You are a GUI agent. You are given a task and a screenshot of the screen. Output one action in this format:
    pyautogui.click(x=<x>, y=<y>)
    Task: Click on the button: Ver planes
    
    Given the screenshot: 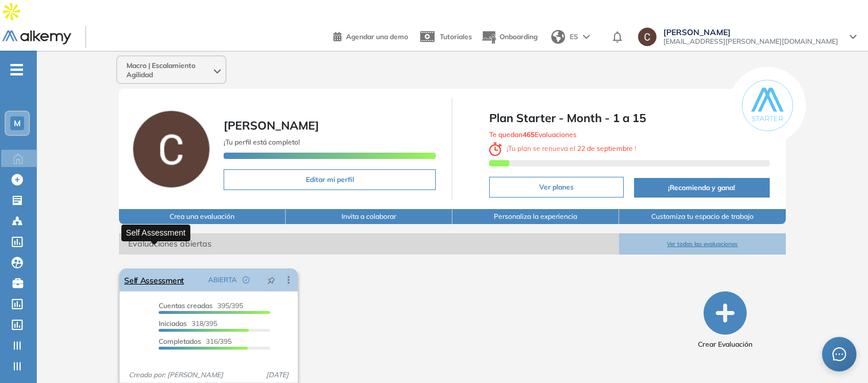 What is the action you would take?
    pyautogui.click(x=556, y=187)
    